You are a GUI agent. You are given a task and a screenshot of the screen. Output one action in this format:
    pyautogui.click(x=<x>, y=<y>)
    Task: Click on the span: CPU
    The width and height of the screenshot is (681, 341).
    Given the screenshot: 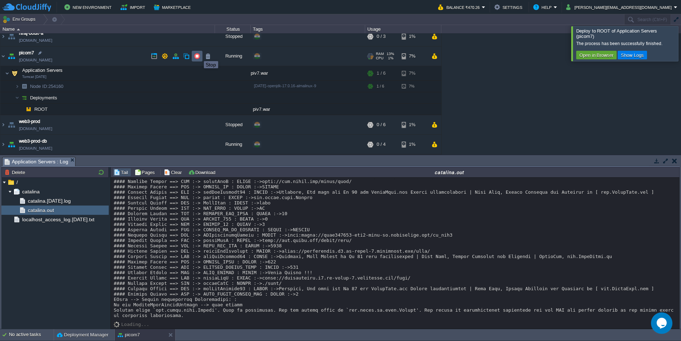 What is the action you would take?
    pyautogui.click(x=379, y=58)
    